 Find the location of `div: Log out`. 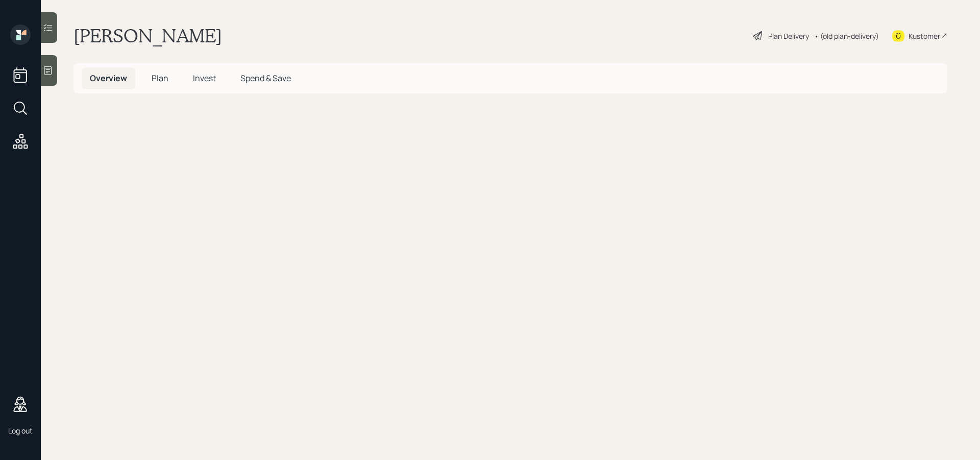

div: Log out is located at coordinates (20, 430).